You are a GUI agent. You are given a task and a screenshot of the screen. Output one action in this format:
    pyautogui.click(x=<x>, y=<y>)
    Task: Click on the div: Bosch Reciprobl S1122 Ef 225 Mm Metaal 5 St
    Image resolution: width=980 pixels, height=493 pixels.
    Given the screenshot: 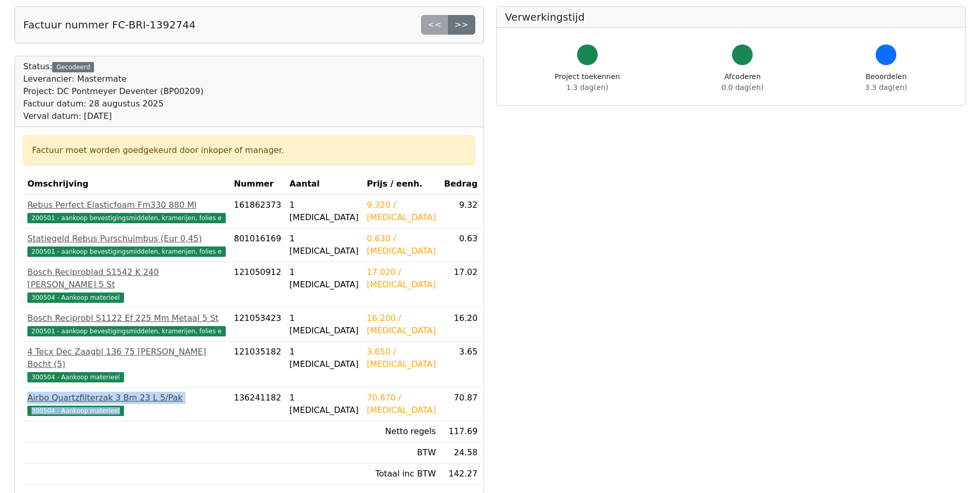 What is the action you would take?
    pyautogui.click(x=127, y=318)
    